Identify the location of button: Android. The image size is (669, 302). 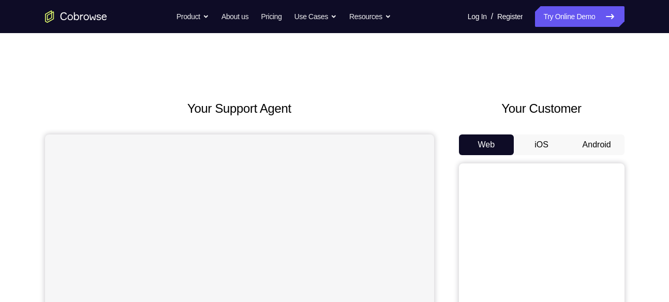
(596, 145).